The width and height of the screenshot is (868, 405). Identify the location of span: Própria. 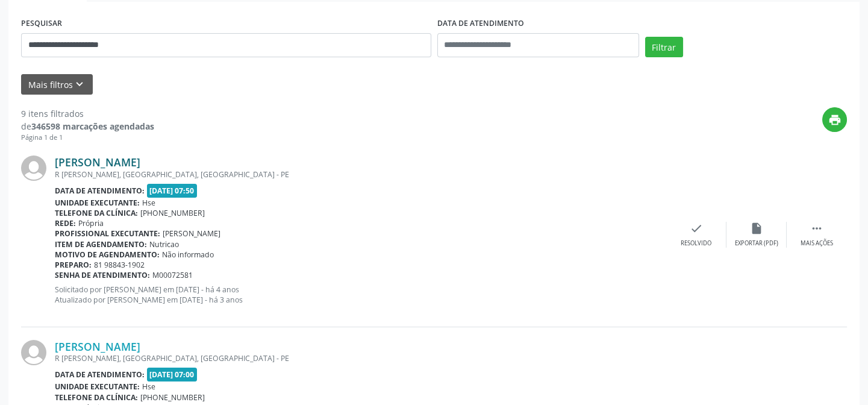
(91, 223).